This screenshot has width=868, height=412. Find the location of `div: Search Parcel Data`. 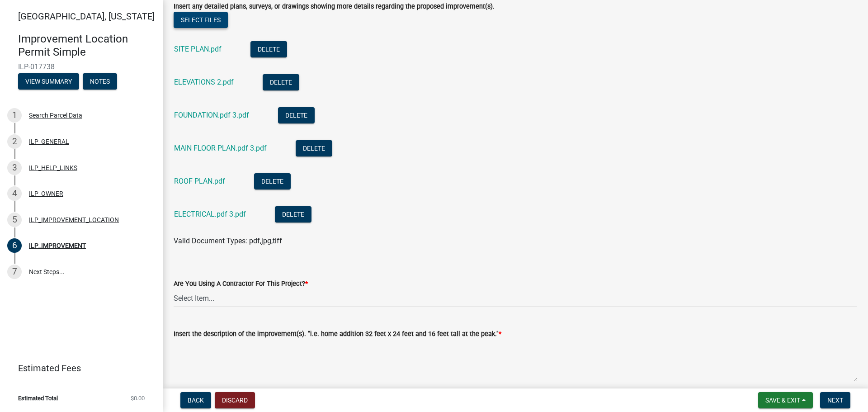

div: Search Parcel Data is located at coordinates (55, 115).